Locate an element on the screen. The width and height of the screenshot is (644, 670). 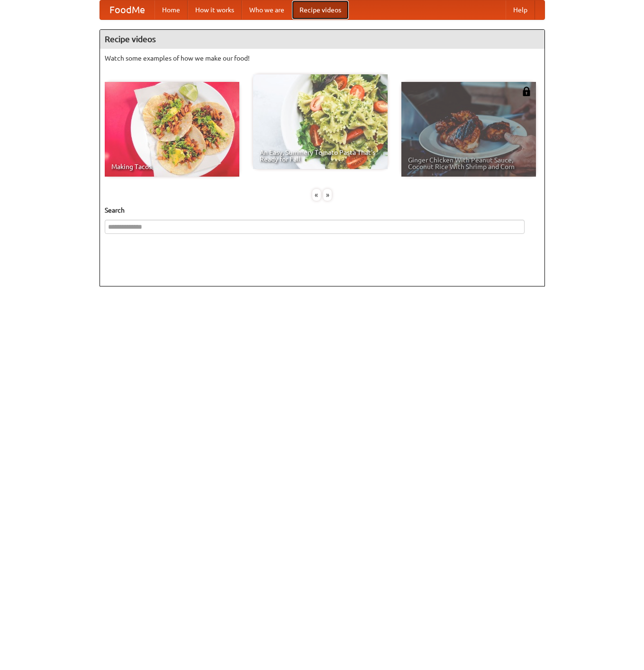
a: Making Tacos is located at coordinates (172, 130).